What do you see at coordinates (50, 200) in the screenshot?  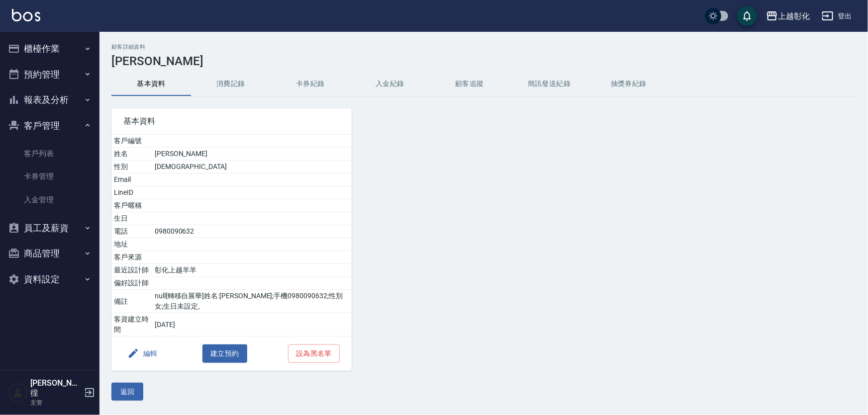 I see `a: 入金管理` at bounding box center [50, 200].